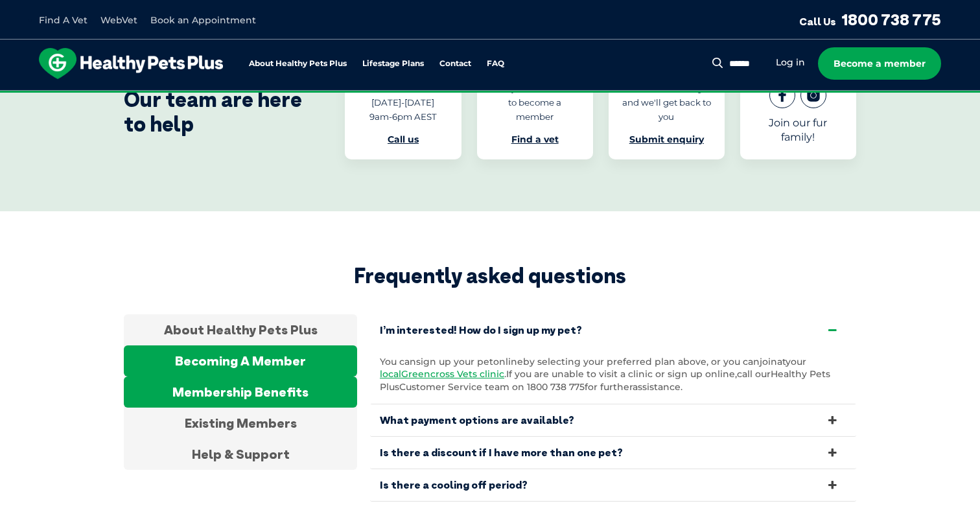  Describe the element at coordinates (297, 63) in the screenshot. I see `a: About Healthy Pets Plus` at that location.